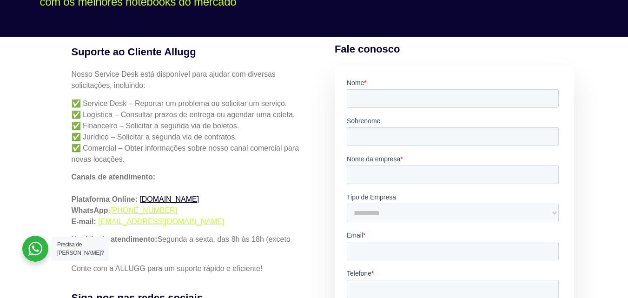  I want to click on h4: Fale conosco, so click(454, 49).